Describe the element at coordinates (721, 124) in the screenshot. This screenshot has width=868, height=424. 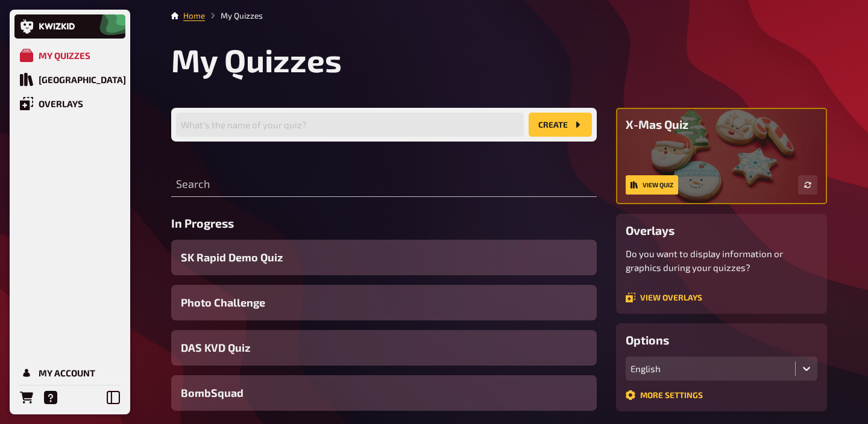
I see `h3: X-Mas Quiz` at that location.